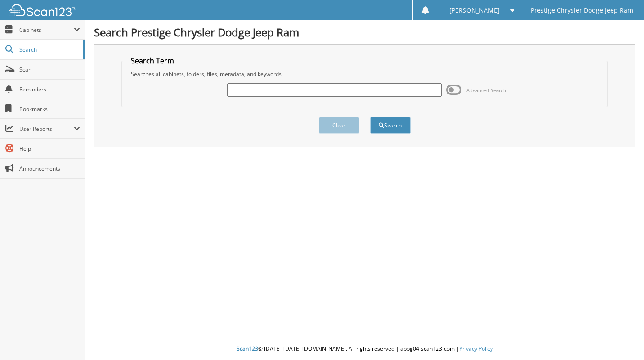 The height and width of the screenshot is (360, 644). I want to click on span: Bookmarks, so click(50, 109).